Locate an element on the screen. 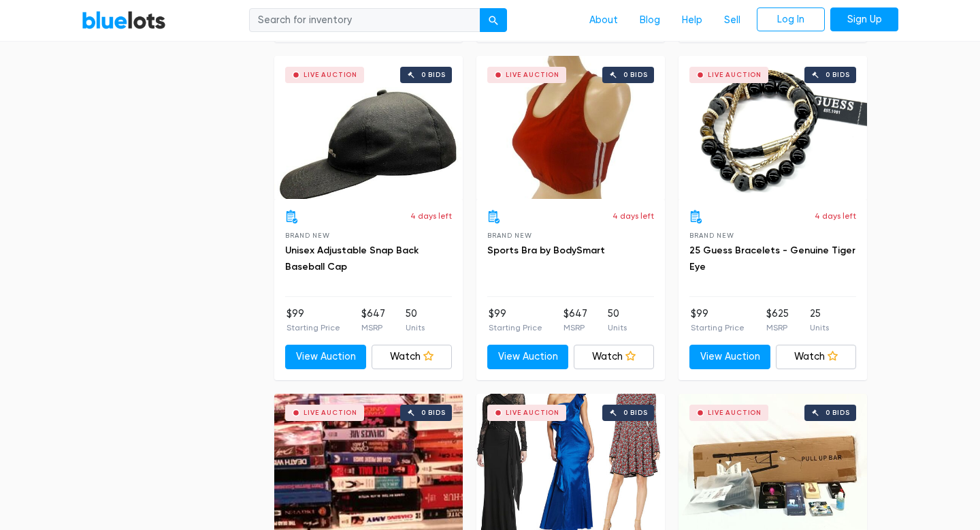 The width and height of the screenshot is (980, 530). a: Sports Bra by BodySmart is located at coordinates (546, 250).